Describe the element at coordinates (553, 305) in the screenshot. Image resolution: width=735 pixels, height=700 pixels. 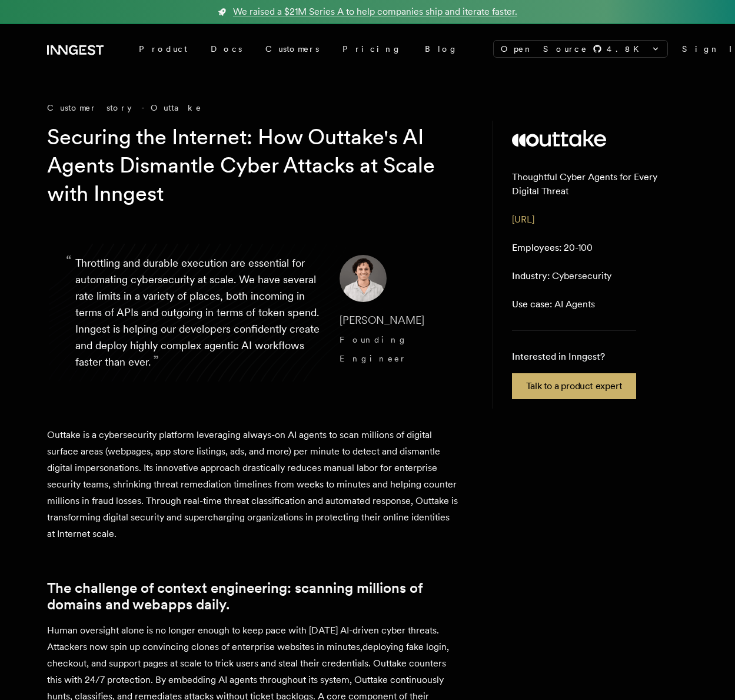
I see `p: AI Agents` at that location.